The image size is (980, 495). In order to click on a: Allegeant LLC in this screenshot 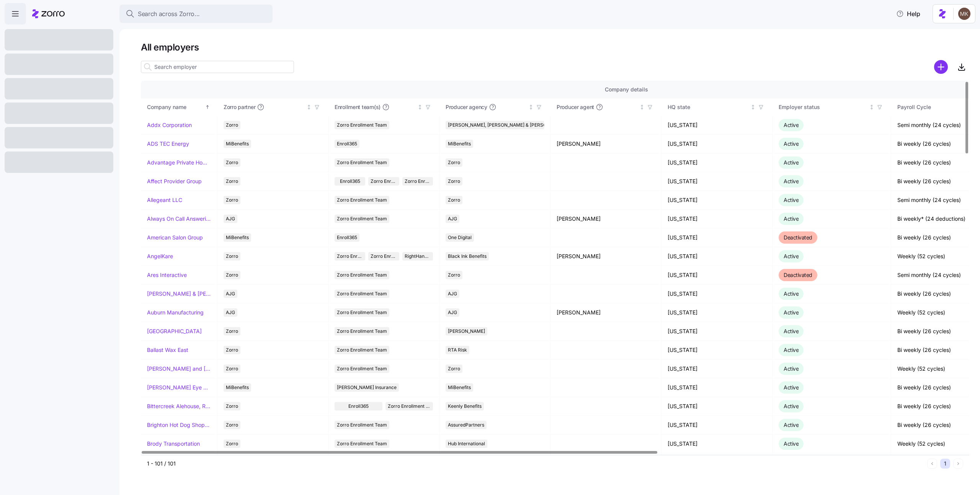, I will do `click(165, 200)`.